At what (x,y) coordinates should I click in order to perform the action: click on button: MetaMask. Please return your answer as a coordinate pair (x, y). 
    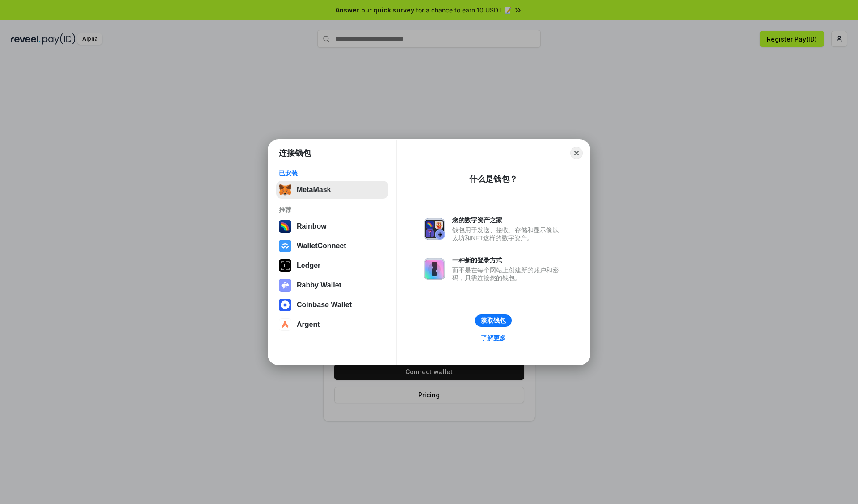
    Looking at the image, I should click on (332, 190).